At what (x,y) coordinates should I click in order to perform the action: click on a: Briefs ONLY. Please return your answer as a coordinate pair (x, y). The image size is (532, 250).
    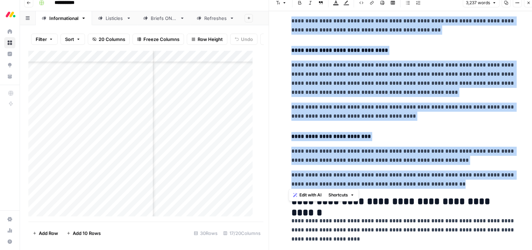
    Looking at the image, I should click on (164, 18).